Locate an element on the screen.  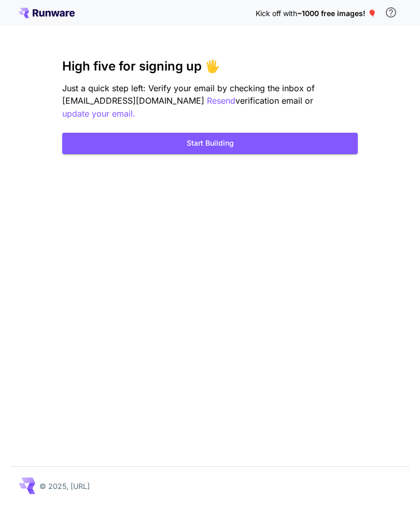
button: Start Building is located at coordinates (210, 143).